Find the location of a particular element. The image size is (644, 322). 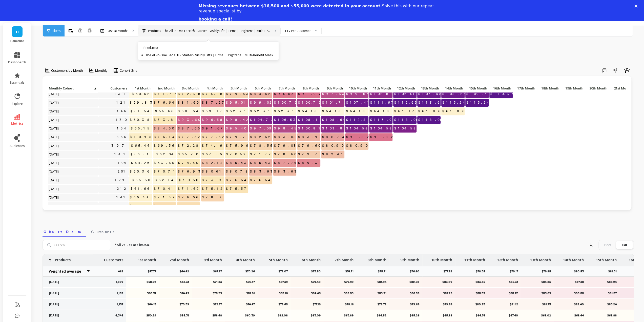

a: 104 is located at coordinates (123, 163).